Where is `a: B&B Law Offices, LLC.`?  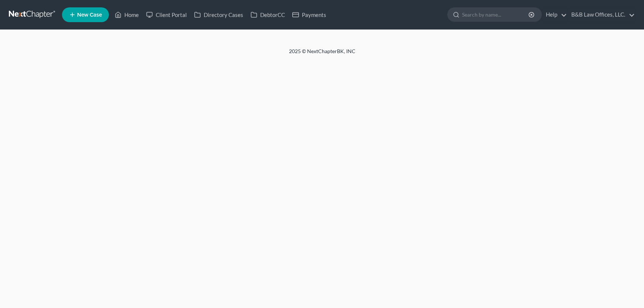
a: B&B Law Offices, LLC. is located at coordinates (601, 15).